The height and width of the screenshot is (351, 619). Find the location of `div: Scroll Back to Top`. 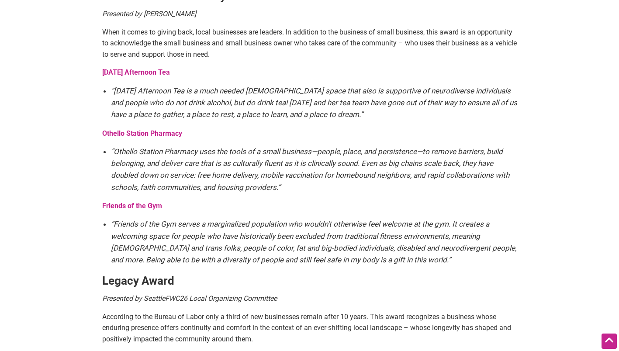

div: Scroll Back to Top is located at coordinates (609, 341).